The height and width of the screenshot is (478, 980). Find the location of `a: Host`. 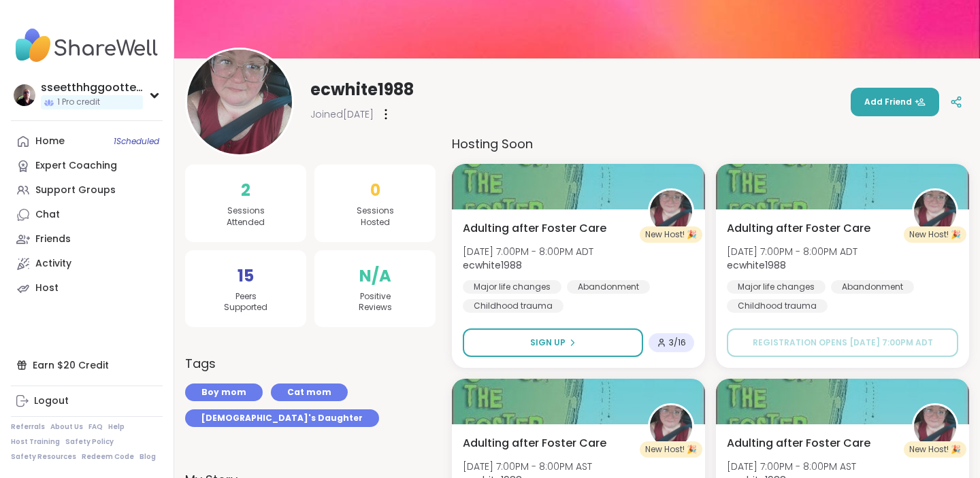

a: Host is located at coordinates (86, 288).